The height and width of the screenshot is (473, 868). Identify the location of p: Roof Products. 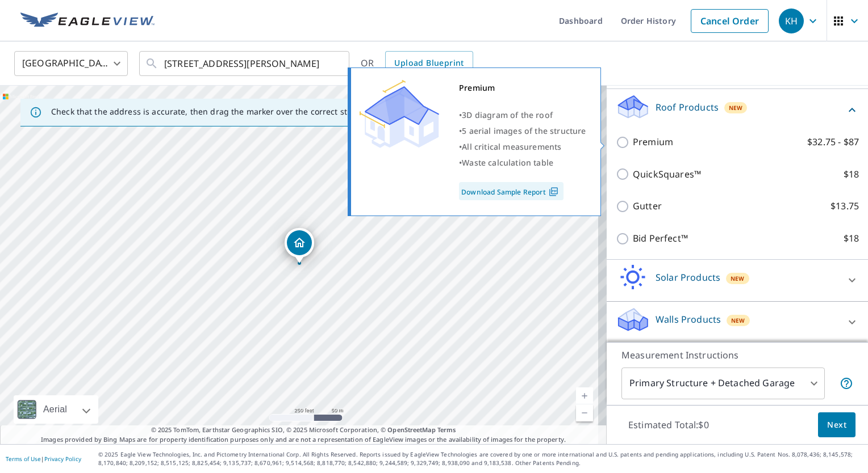
(687, 107).